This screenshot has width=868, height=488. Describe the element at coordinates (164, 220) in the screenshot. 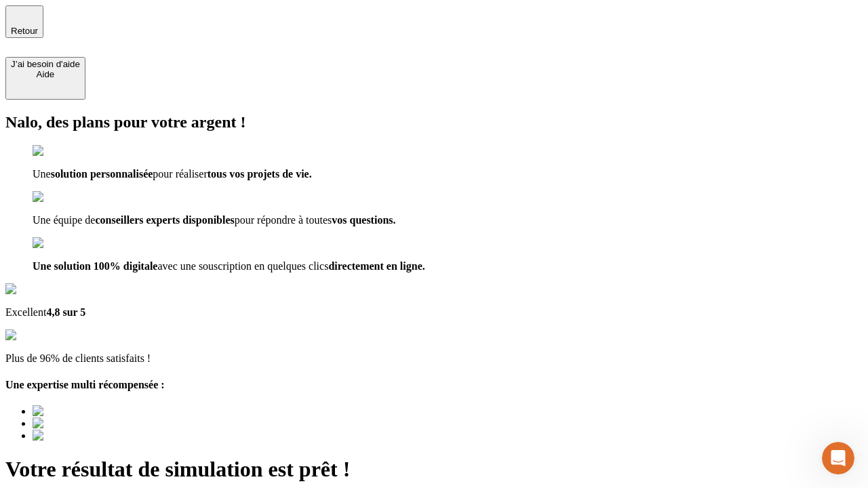

I see `span: conseillers experts disponibles` at that location.